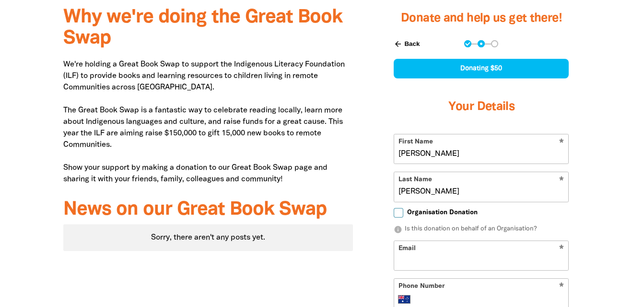  What do you see at coordinates (407, 44) in the screenshot?
I see `button: Back` at bounding box center [407, 44].